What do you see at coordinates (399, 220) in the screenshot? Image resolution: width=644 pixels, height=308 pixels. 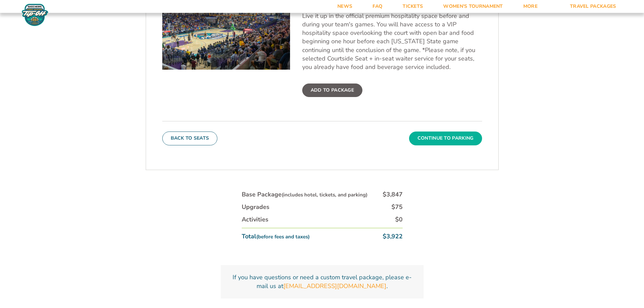 I see `div: $0` at bounding box center [399, 220].